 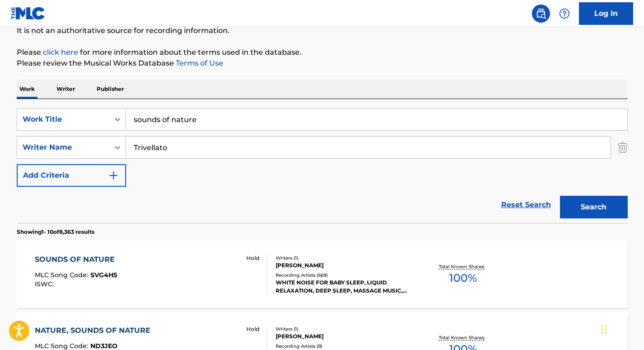 What do you see at coordinates (564, 13) in the screenshot?
I see `img: help` at bounding box center [564, 13].